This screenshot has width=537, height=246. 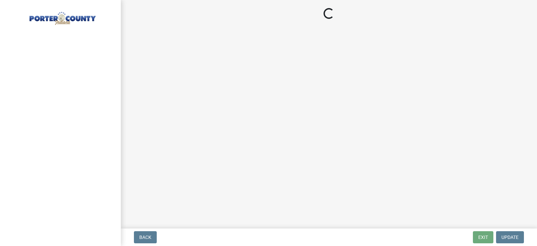 I want to click on span: Back, so click(x=145, y=237).